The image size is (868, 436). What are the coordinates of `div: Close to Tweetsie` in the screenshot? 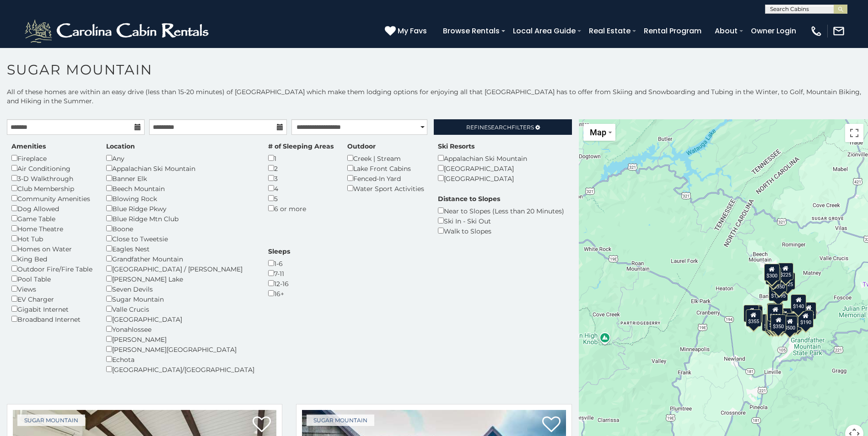 It's located at (180, 239).